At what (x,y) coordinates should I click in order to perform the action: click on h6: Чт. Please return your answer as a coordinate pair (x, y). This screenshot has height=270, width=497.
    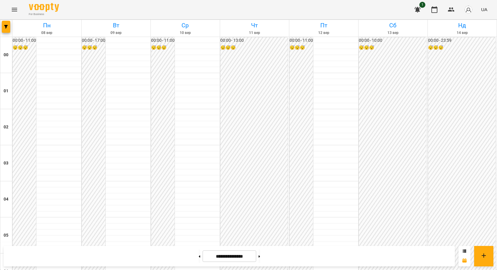
    Looking at the image, I should click on (254, 25).